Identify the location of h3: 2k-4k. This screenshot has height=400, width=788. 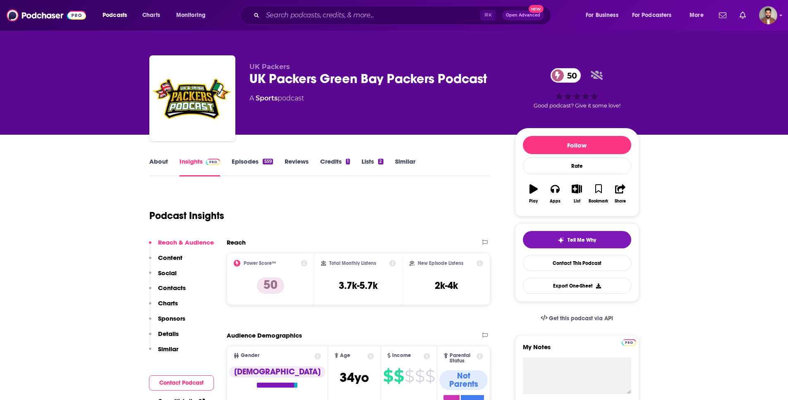
(446, 286).